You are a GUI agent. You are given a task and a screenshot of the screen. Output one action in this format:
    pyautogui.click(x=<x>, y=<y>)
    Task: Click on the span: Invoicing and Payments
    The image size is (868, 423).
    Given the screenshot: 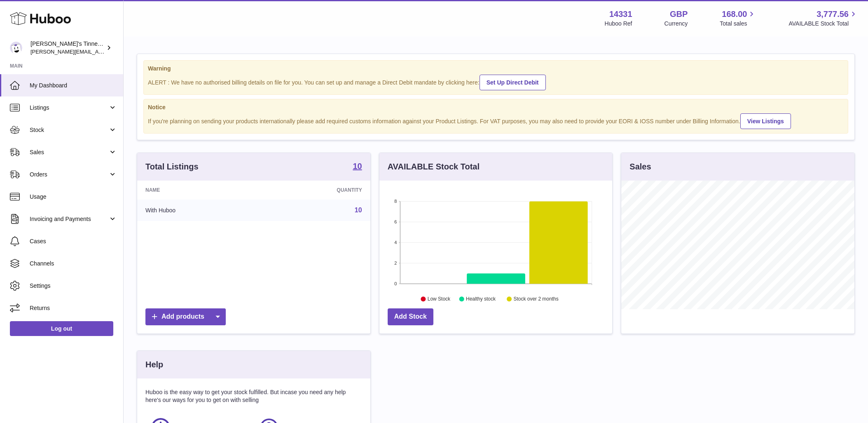 What is the action you would take?
    pyautogui.click(x=69, y=219)
    